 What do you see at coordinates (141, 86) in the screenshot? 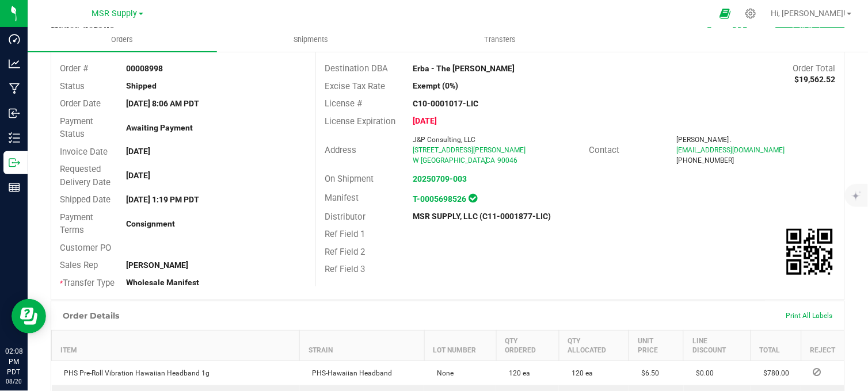
I see `strong: Shipped` at bounding box center [141, 86].